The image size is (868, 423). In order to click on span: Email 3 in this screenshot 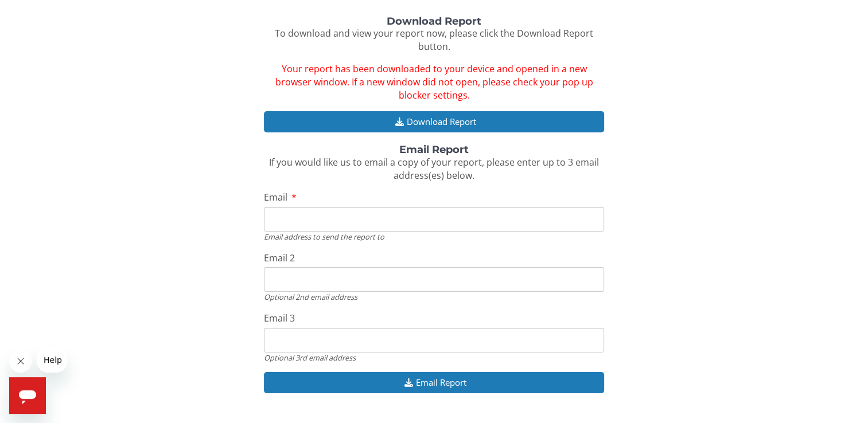, I will do `click(279, 318)`.